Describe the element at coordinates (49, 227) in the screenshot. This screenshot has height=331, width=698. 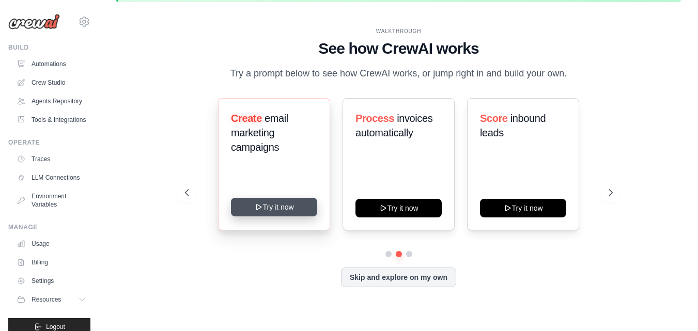
I see `div: Manage` at that location.